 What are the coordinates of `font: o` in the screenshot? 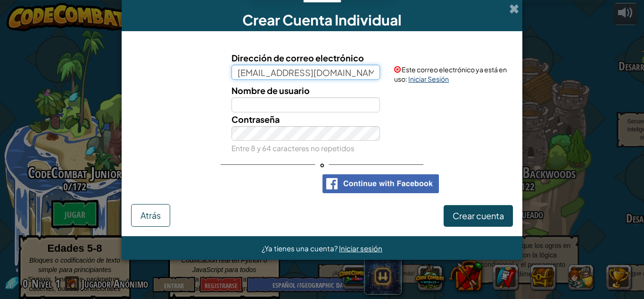 It's located at (322, 164).